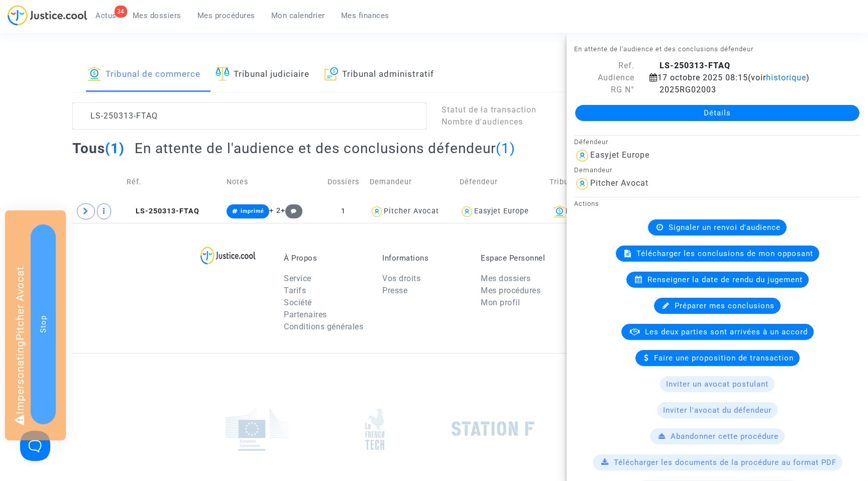  What do you see at coordinates (593, 170) in the screenshot?
I see `small: Demandeur` at bounding box center [593, 170].